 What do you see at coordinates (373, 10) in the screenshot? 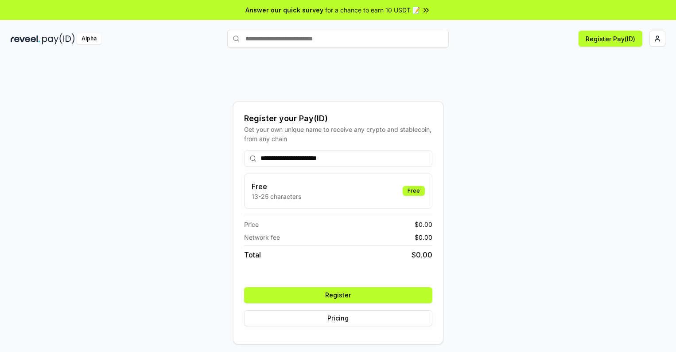
I see `span: for a chance to earn 10 USDT 📝` at bounding box center [373, 10].